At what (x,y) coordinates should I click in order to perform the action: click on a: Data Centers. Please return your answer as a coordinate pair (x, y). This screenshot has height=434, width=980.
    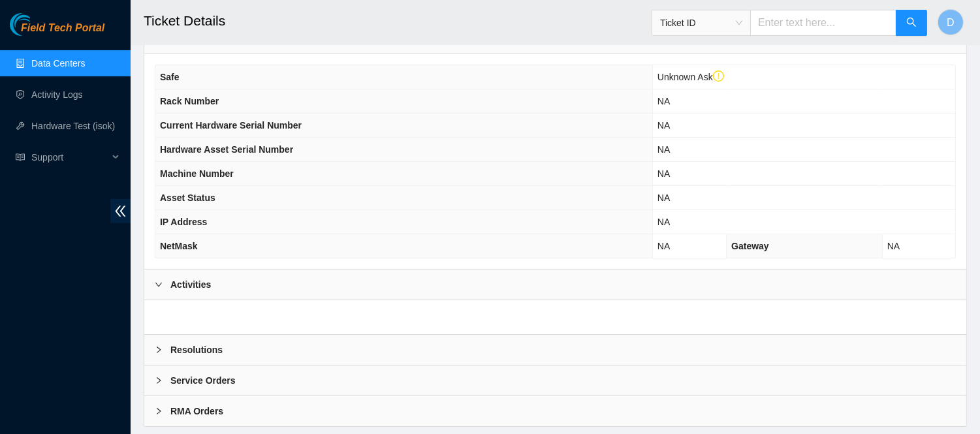
    Looking at the image, I should click on (59, 63).